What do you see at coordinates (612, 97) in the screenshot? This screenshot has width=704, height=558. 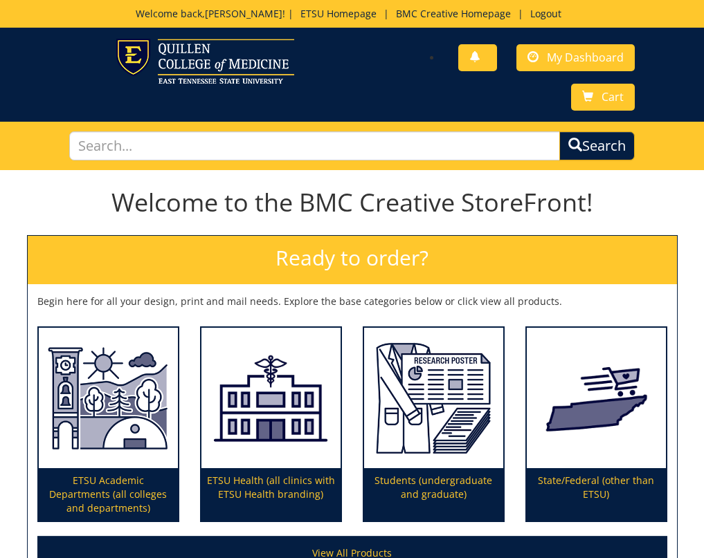 I see `span: Cart` at bounding box center [612, 97].